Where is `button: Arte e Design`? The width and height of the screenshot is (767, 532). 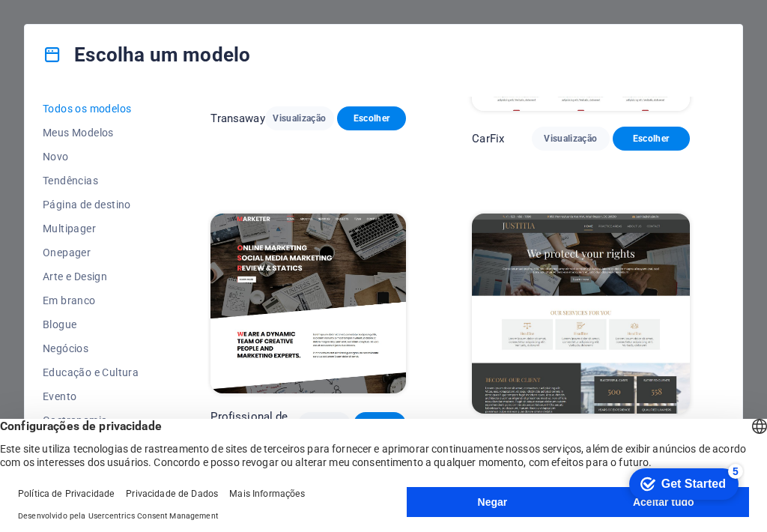
button: Arte e Design is located at coordinates (93, 276).